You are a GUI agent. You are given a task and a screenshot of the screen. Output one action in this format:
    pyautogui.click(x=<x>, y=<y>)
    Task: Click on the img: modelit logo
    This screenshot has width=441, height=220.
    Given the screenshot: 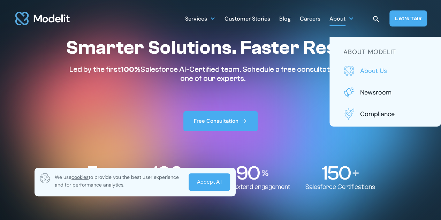 What is the action you would take?
    pyautogui.click(x=43, y=18)
    